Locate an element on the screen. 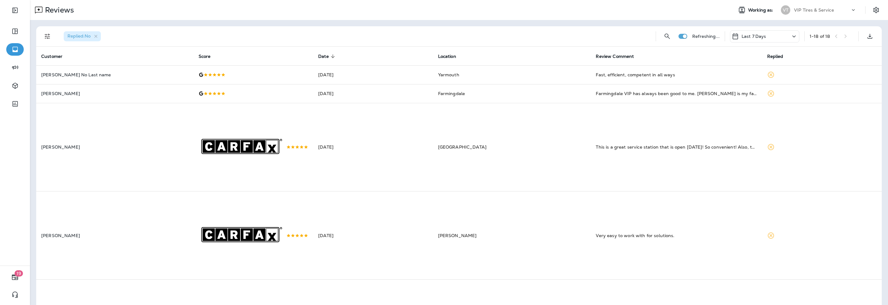 This screenshot has height=305, width=888. p: VIP Tires & Service is located at coordinates (814, 10).